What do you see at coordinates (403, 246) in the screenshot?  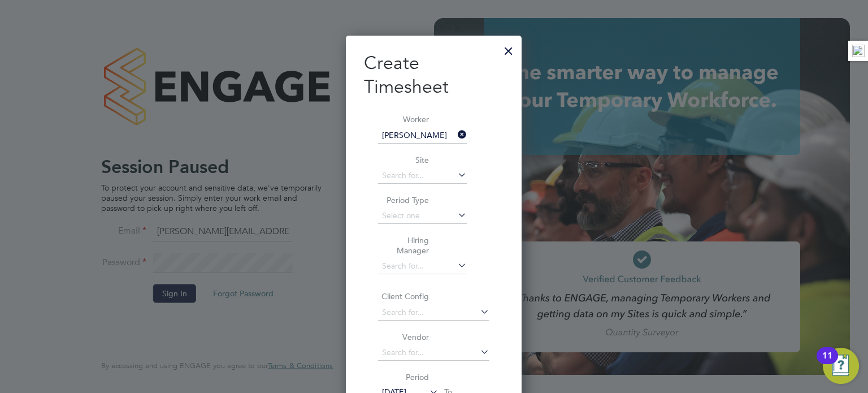 I see `label: Hiring Manager` at bounding box center [403, 246].